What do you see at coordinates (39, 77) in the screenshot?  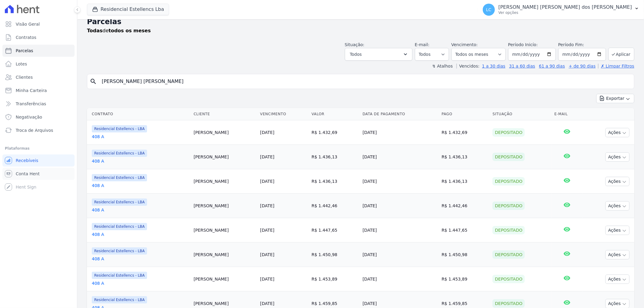 I see `a: Clientes` at bounding box center [39, 77].